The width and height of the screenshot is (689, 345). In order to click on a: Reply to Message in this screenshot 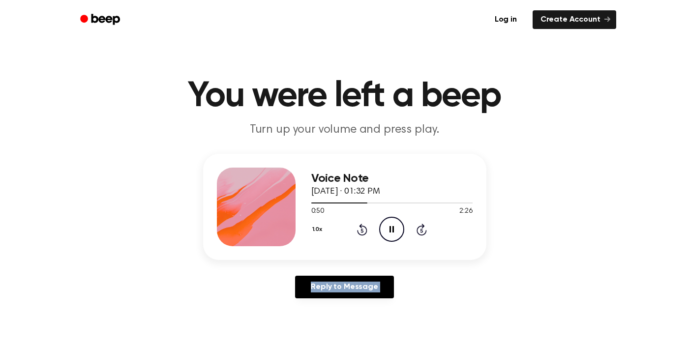, I will do `click(344, 287)`.